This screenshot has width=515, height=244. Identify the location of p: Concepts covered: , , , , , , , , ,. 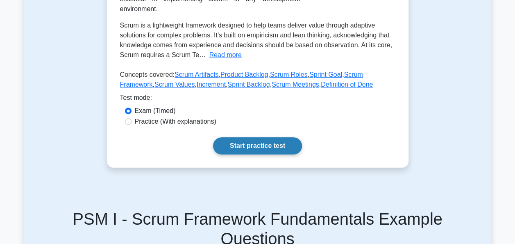
(258, 81).